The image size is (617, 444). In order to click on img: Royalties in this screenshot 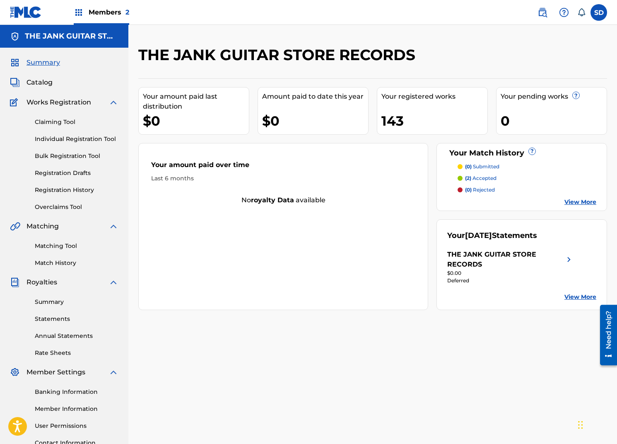, I will do `click(15, 282)`.